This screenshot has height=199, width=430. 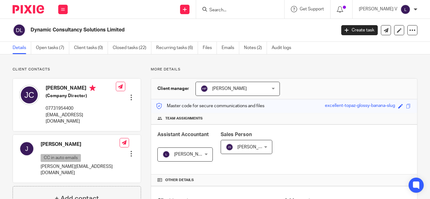 What do you see at coordinates (284, 48) in the screenshot?
I see `a: Audit logs` at bounding box center [284, 48].